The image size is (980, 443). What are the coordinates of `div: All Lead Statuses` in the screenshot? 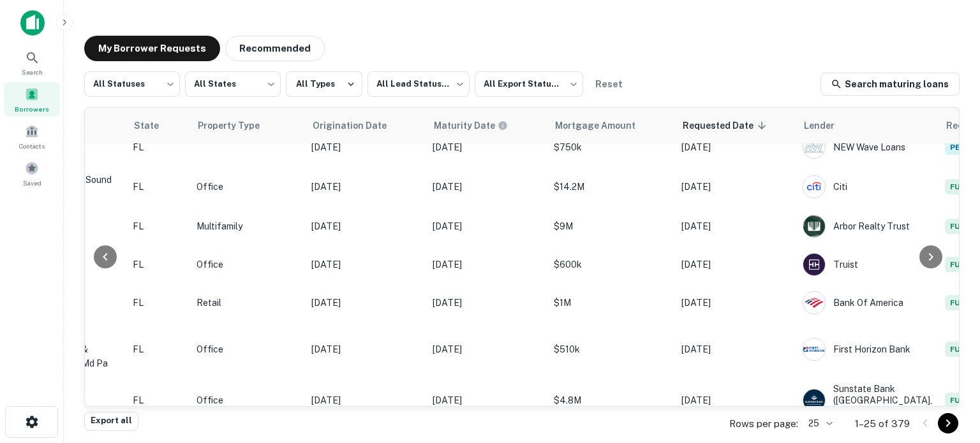 It's located at (418, 84).